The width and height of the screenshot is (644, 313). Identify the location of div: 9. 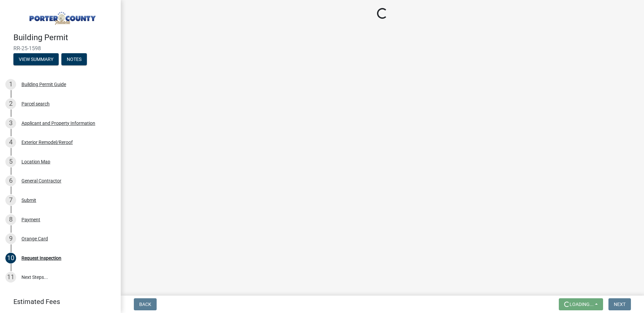
(11, 239).